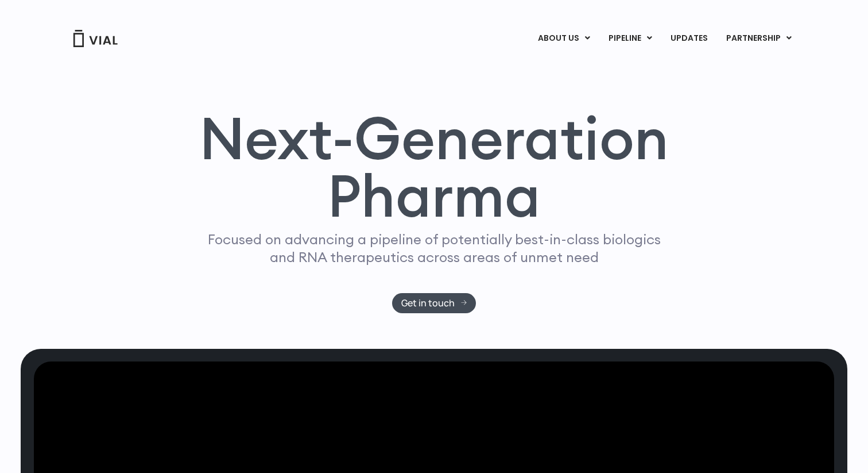 The image size is (868, 473). Describe the element at coordinates (95, 39) in the screenshot. I see `img: Vial Logo` at that location.